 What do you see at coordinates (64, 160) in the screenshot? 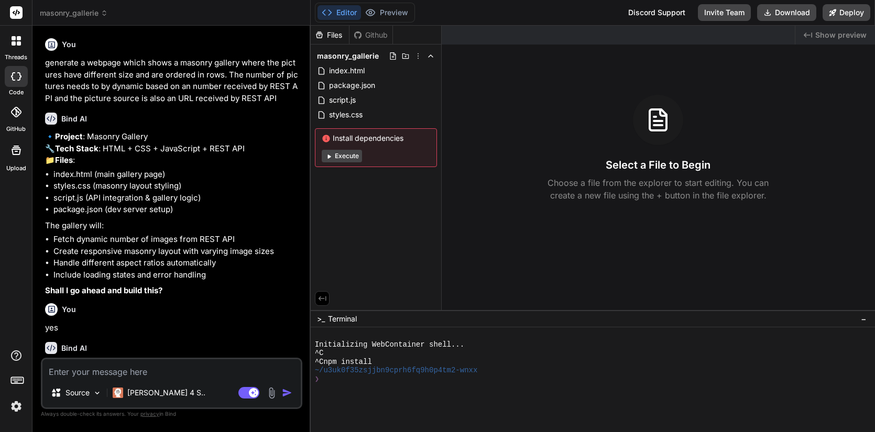
I see `strong: Files` at bounding box center [64, 160].